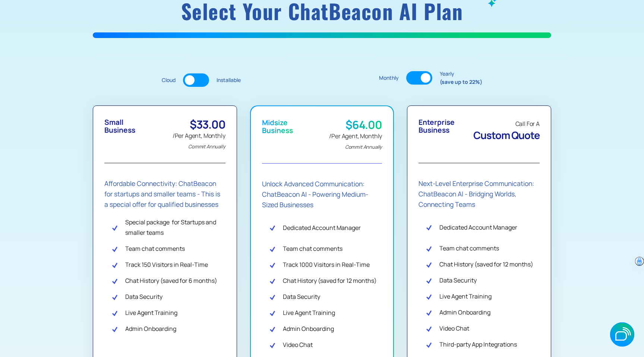  What do you see at coordinates (228, 80) in the screenshot?
I see `div: Installable` at bounding box center [228, 80].